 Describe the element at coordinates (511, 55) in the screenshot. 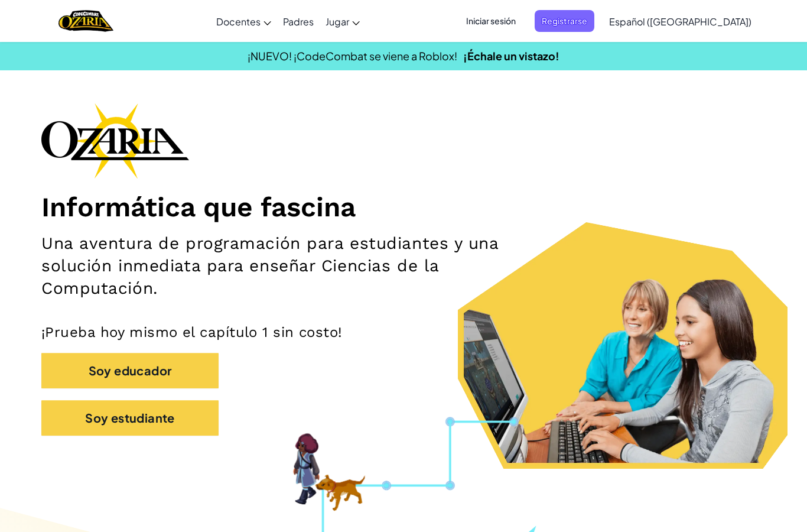

I see `a: ¡Échale un vistazo!` at that location.